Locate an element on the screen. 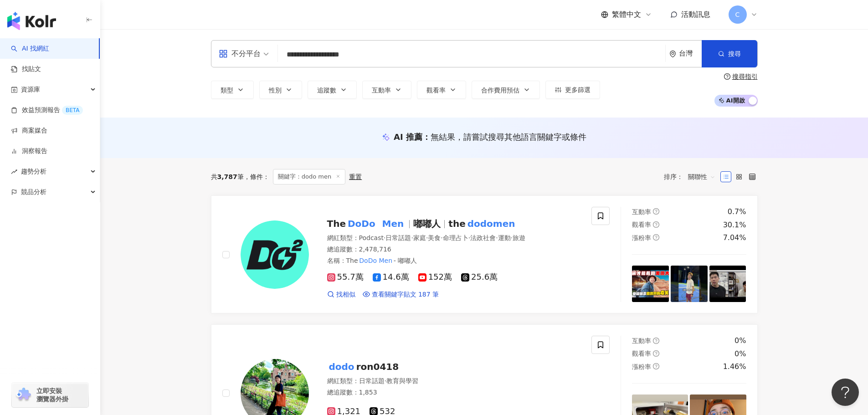 Image resolution: width=868 pixels, height=415 pixels. span: 立即安裝 瀏覽器外掛 is located at coordinates (53, 395).